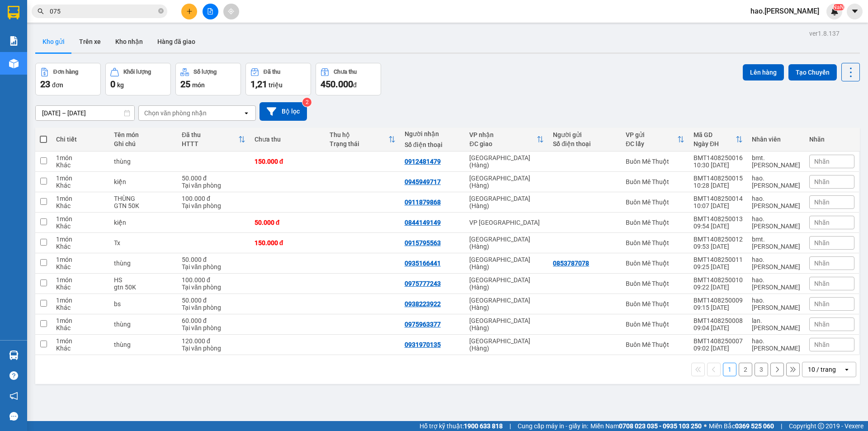 Image resolution: width=868 pixels, height=431 pixels. I want to click on span: Miền Nam, so click(646, 425).